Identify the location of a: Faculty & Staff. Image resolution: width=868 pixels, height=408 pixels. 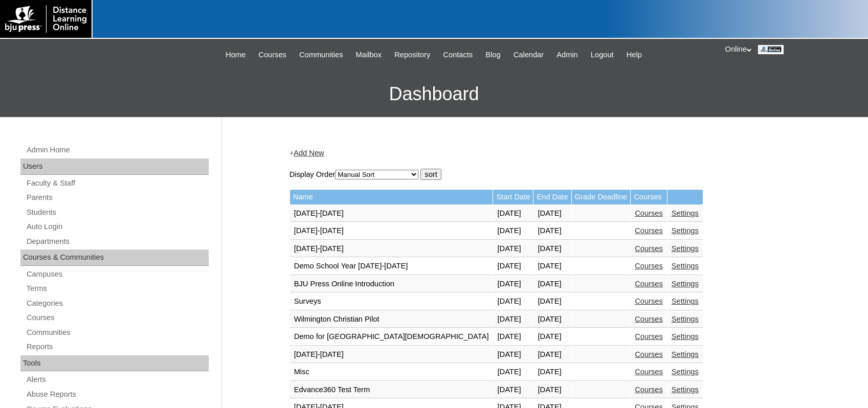
(118, 183).